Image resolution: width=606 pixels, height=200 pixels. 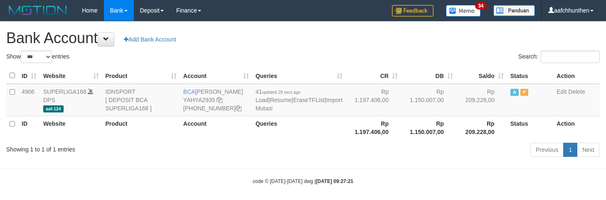 I want to click on th: Queries: activate to sort column ascending, so click(x=299, y=76).